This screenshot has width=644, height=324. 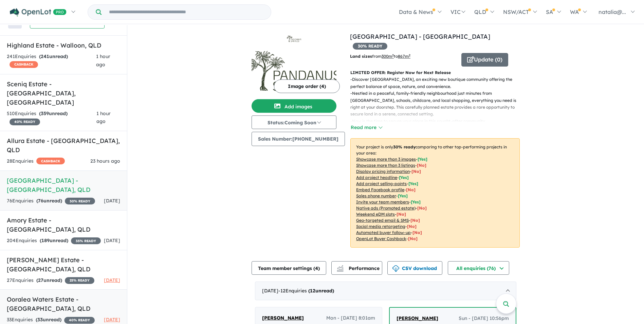 What do you see at coordinates (415, 268) in the screenshot?
I see `button: CSV download` at bounding box center [415, 268].